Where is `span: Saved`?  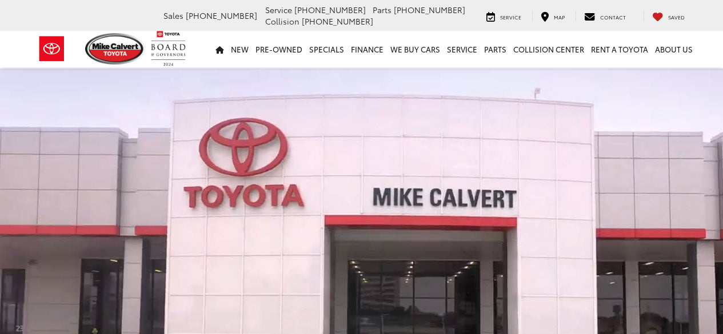 span: Saved is located at coordinates (676, 17).